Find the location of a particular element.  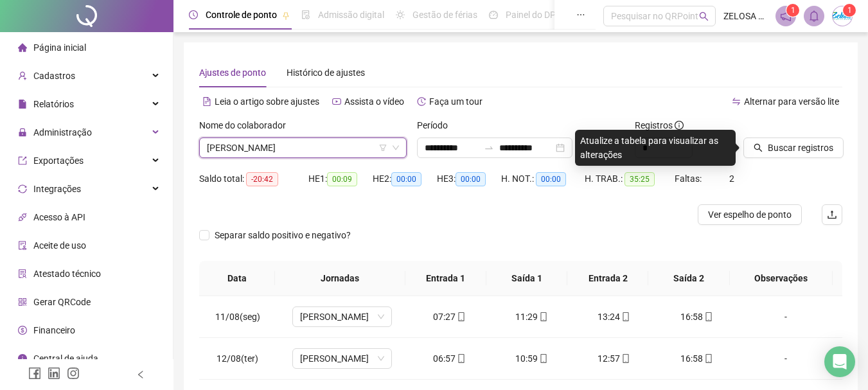

span: filter is located at coordinates (383, 148).